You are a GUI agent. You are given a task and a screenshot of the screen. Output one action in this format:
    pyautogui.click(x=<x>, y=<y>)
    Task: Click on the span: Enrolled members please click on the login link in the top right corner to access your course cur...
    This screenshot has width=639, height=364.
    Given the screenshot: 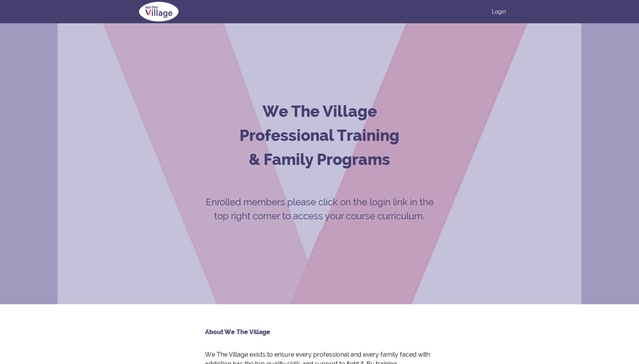 What is the action you would take?
    pyautogui.click(x=320, y=209)
    